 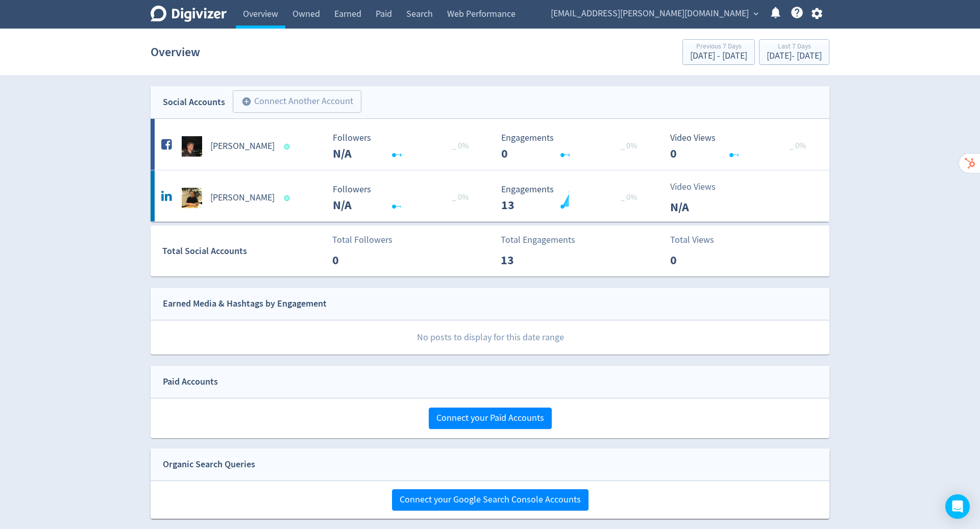 What do you see at coordinates (243, 251) in the screenshot?
I see `div: Total Social Accounts` at bounding box center [243, 251].